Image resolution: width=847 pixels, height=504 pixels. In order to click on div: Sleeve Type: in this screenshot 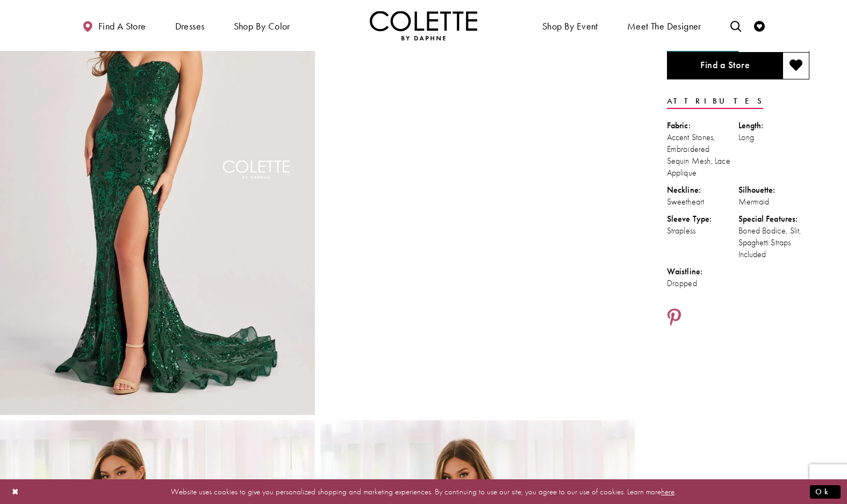, I will do `click(702, 219)`.